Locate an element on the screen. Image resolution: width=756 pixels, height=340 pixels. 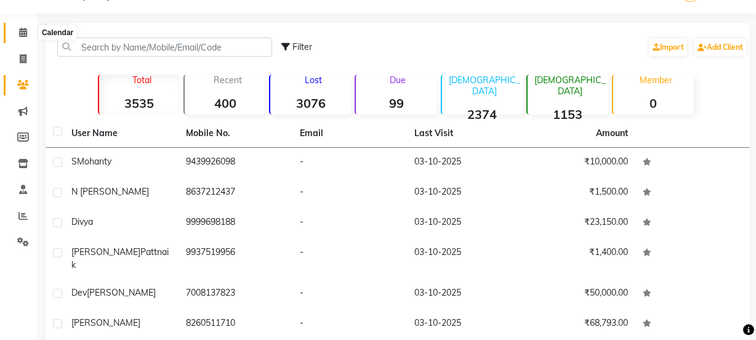
td: ₹10,000.00 is located at coordinates (578, 162).